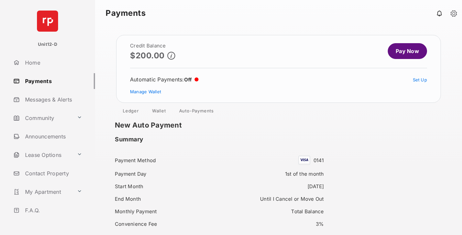  What do you see at coordinates (129, 140) in the screenshot?
I see `h2: Summary` at bounding box center [129, 140].